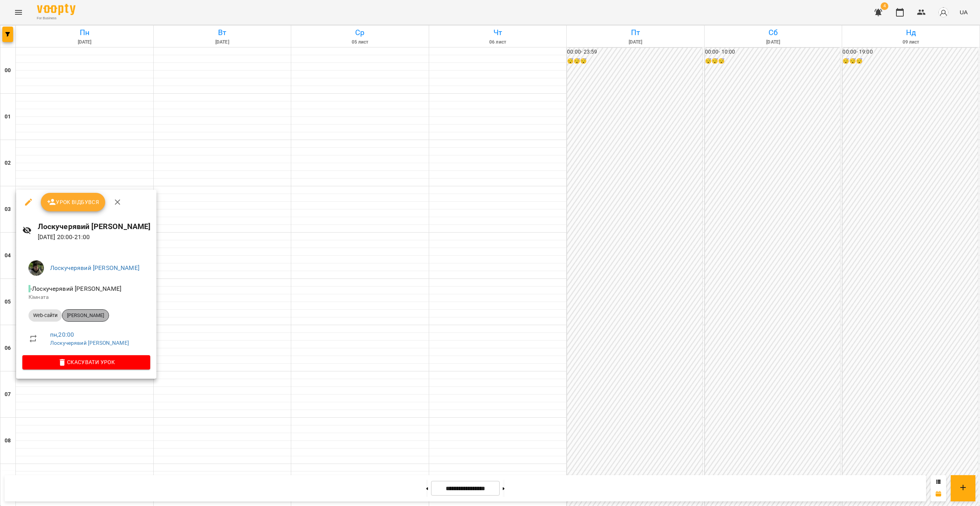 Image resolution: width=980 pixels, height=506 pixels. What do you see at coordinates (73, 202) in the screenshot?
I see `button: Урок відбувся` at bounding box center [73, 202].